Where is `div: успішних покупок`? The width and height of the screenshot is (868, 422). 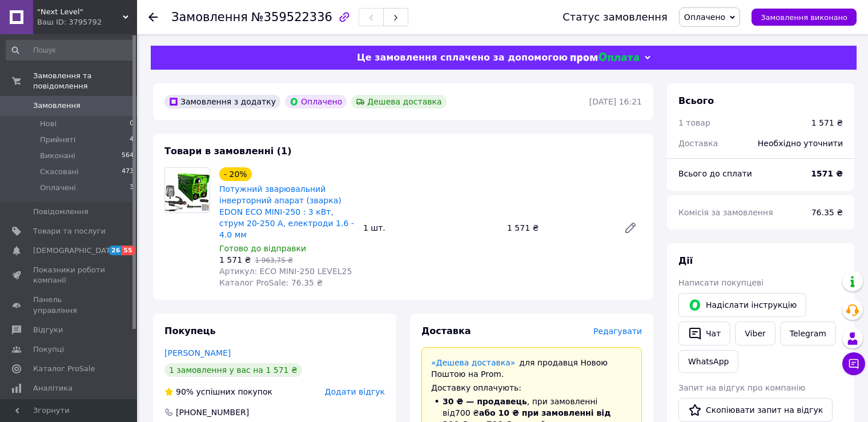 div: успішних покупок is located at coordinates (218, 392).